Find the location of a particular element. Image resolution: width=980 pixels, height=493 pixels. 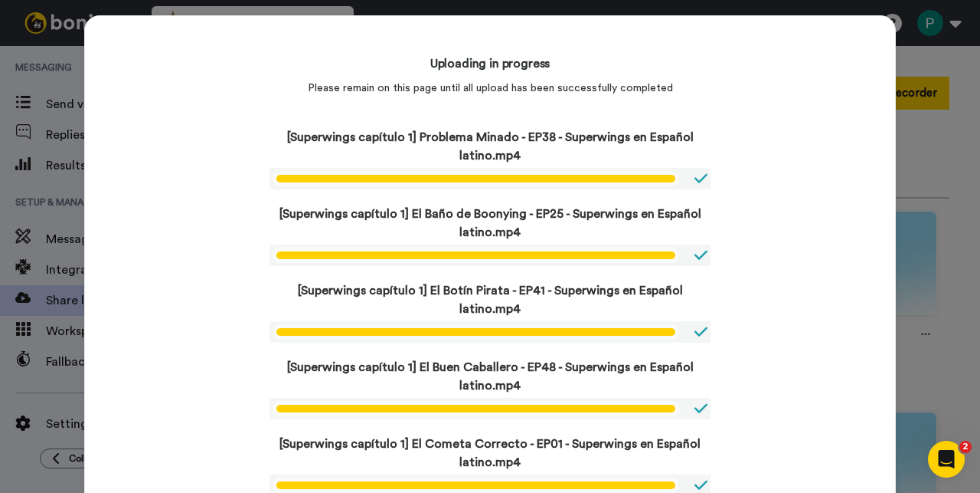

span: 2 is located at coordinates (965, 447).